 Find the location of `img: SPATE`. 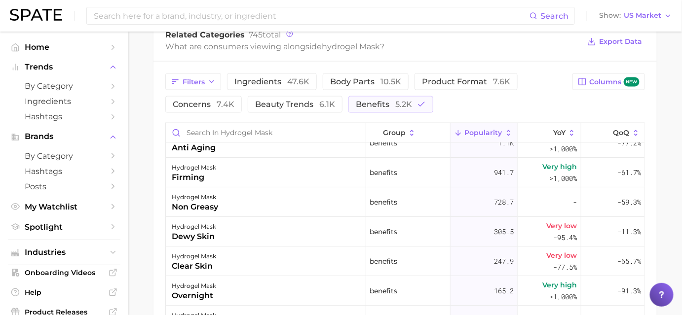

img: SPATE is located at coordinates (36, 15).